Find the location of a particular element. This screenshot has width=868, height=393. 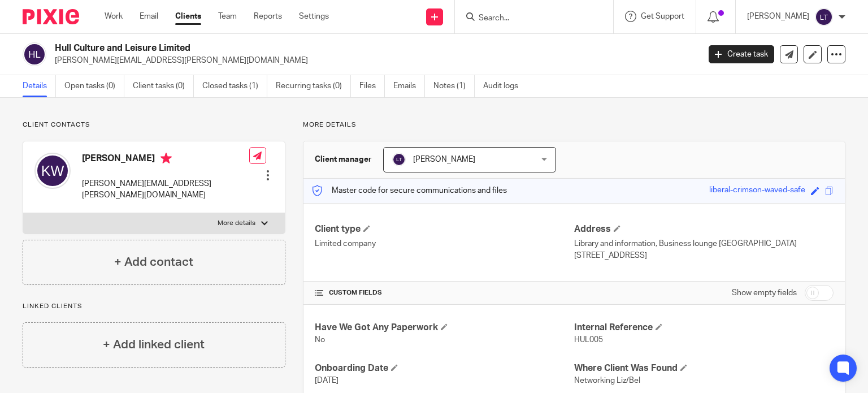

img: Pixie is located at coordinates (51, 16).